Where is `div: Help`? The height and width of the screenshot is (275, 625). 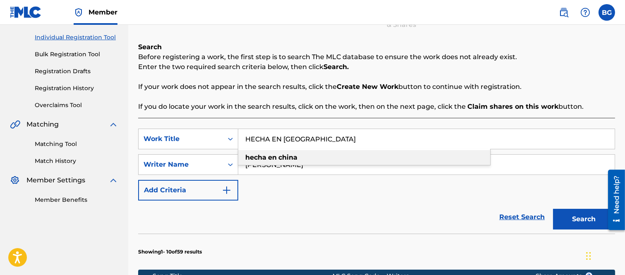
div: Help is located at coordinates (585, 12).